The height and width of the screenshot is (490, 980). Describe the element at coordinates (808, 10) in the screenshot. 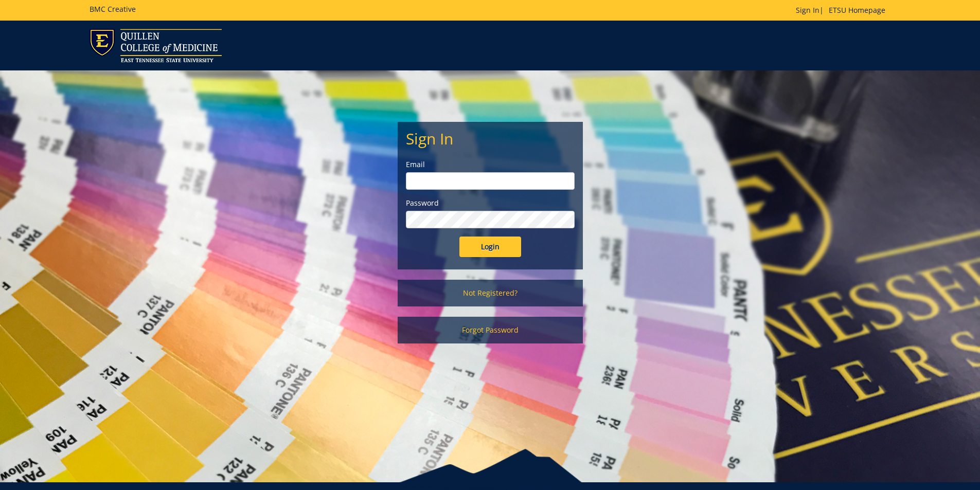

I see `a: Sign In` at that location.